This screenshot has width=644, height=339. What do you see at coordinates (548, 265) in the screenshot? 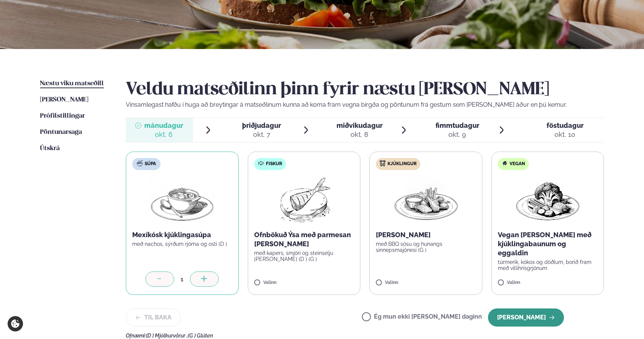
I see `p: túrmerik, kókos og döðlum, borið fram með villihrísgrjónum` at bounding box center [548, 265].